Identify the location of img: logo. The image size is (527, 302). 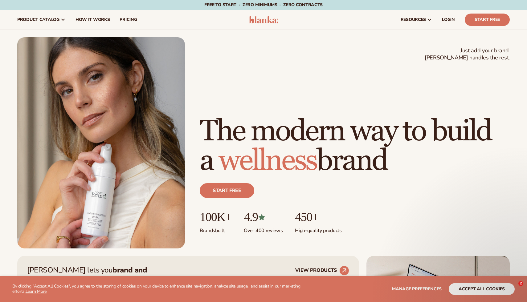
(264, 20).